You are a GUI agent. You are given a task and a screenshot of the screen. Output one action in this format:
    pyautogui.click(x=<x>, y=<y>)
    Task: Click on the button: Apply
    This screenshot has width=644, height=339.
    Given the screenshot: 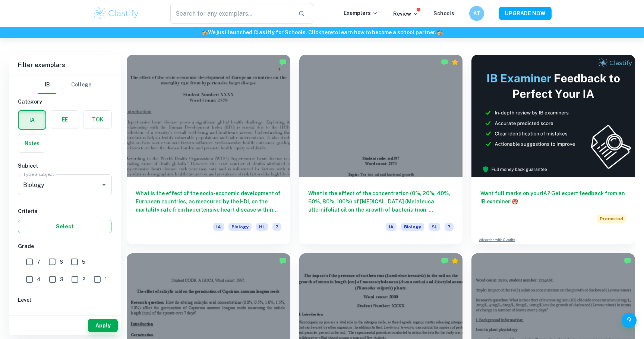 What is the action you would take?
    pyautogui.click(x=103, y=326)
    